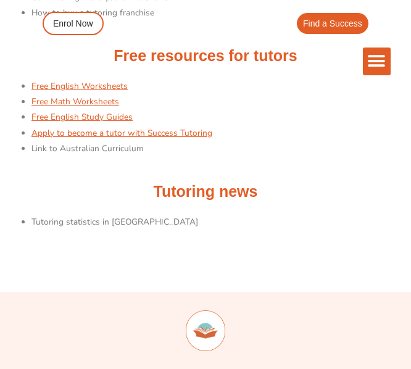 This screenshot has width=411, height=369. Describe the element at coordinates (75, 101) in the screenshot. I see `a: Free Math Worksheets` at that location.